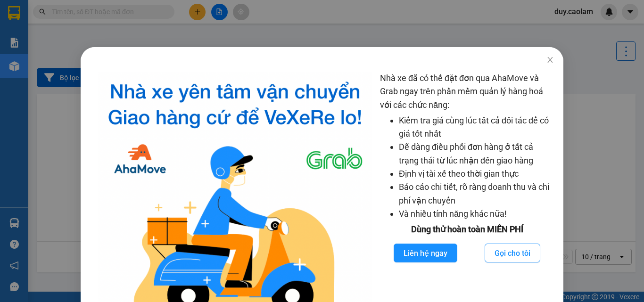  Describe the element at coordinates (550, 61) in the screenshot. I see `button: Close` at that location.